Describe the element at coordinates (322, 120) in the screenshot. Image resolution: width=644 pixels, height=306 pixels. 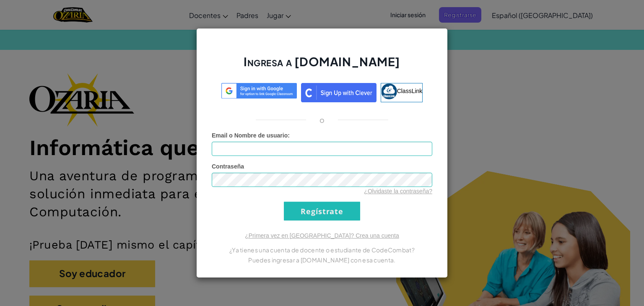
I see `p: o` at that location.